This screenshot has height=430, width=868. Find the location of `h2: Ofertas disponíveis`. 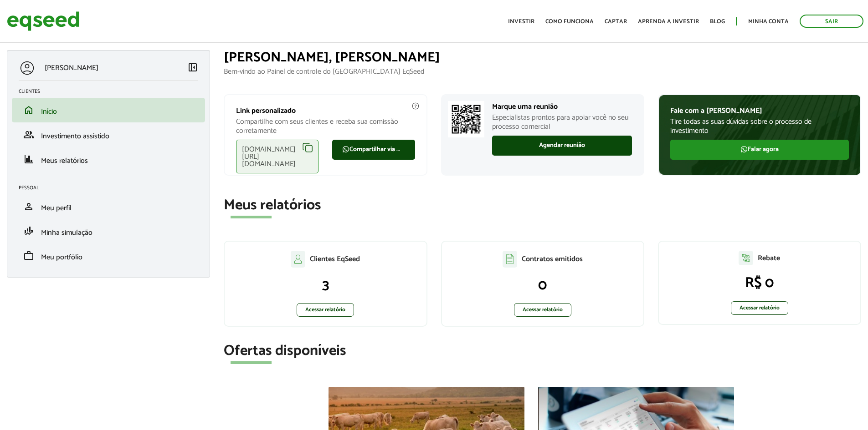

h2: Ofertas disponíveis is located at coordinates (542, 351).